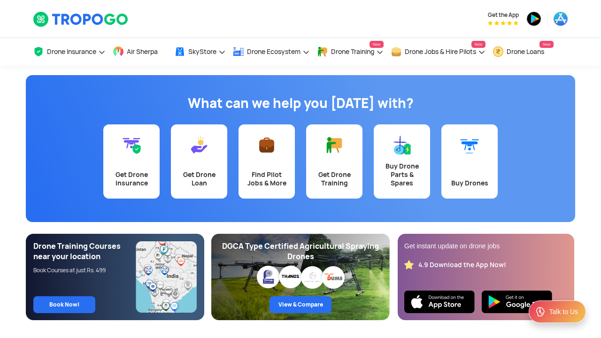 Image resolution: width=601 pixels, height=338 pixels. I want to click on img: TropoGo Logo, so click(81, 19).